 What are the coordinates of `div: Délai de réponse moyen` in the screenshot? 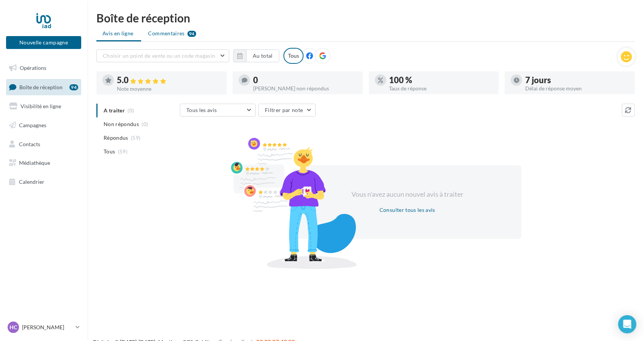 It's located at (577, 89).